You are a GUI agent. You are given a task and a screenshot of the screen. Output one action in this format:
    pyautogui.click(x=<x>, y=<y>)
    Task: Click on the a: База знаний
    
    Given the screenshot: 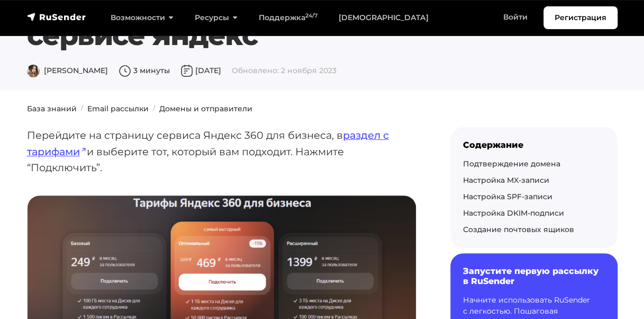 What is the action you would take?
    pyautogui.click(x=52, y=108)
    